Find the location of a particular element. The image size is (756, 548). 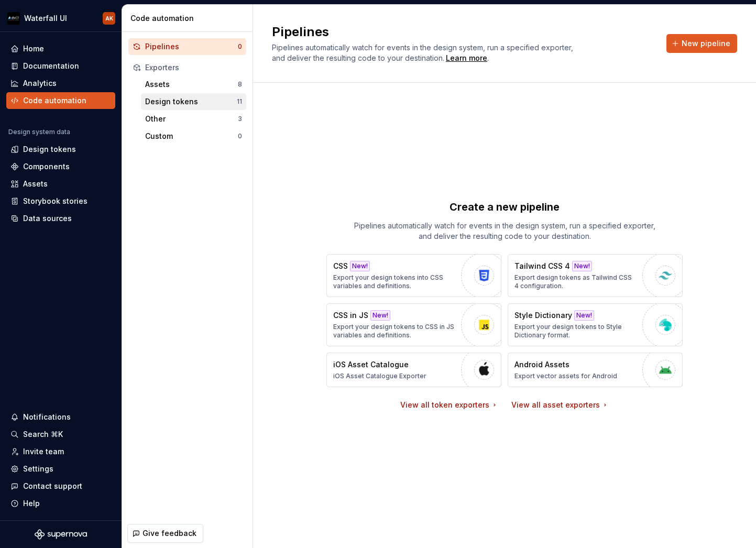

p: Export your design tokens into CSS variables and definitions. is located at coordinates (395, 282).